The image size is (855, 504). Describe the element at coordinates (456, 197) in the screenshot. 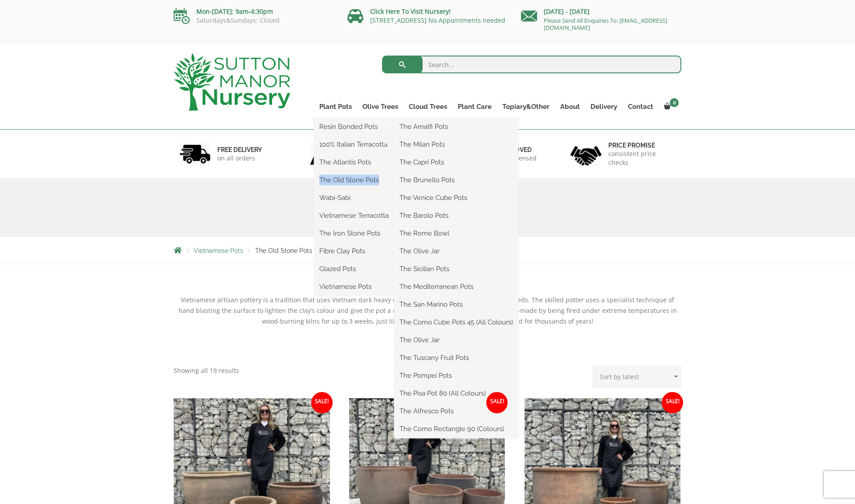

I see `a: The Venice Cube Pots` at that location.